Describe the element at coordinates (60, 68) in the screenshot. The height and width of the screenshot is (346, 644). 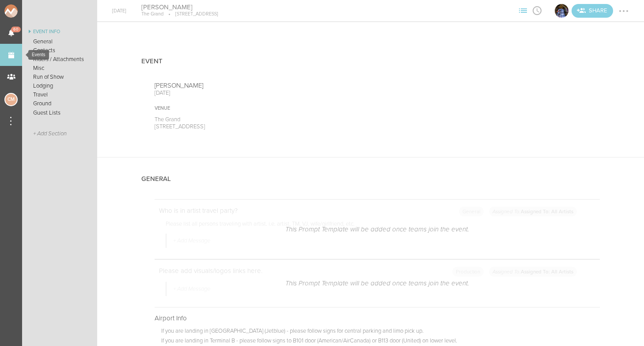
I see `a: Misc` at that location.